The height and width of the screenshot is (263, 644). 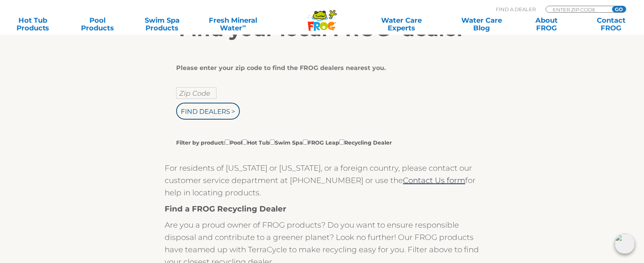 I want to click on div: Please enter your zip code to find the FROG dealers nearest you., so click(x=319, y=68).